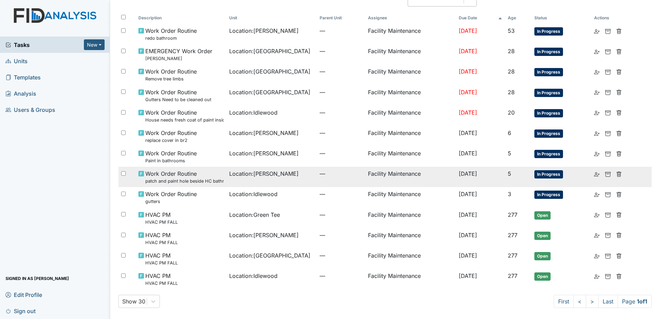 The height and width of the screenshot is (319, 660). What do you see at coordinates (171, 140) in the screenshot?
I see `small: replace cover in br2` at bounding box center [171, 140].